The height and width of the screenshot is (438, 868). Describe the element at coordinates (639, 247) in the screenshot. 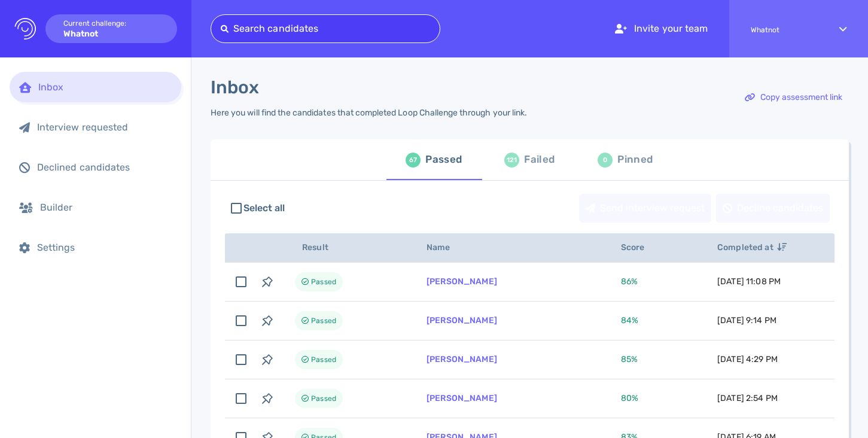

I see `span: Score` at that location.